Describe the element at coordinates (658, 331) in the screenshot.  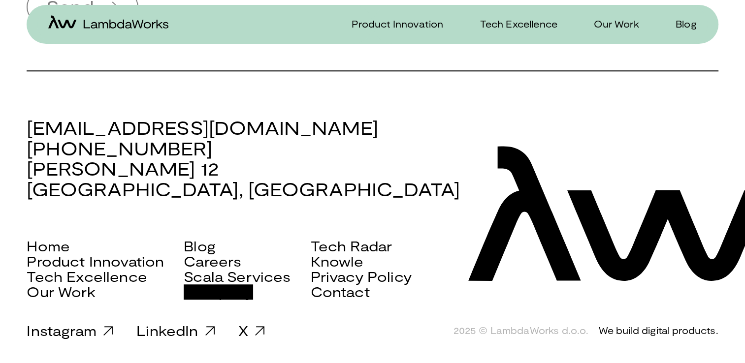
I see `div: We build digital products.` at that location.